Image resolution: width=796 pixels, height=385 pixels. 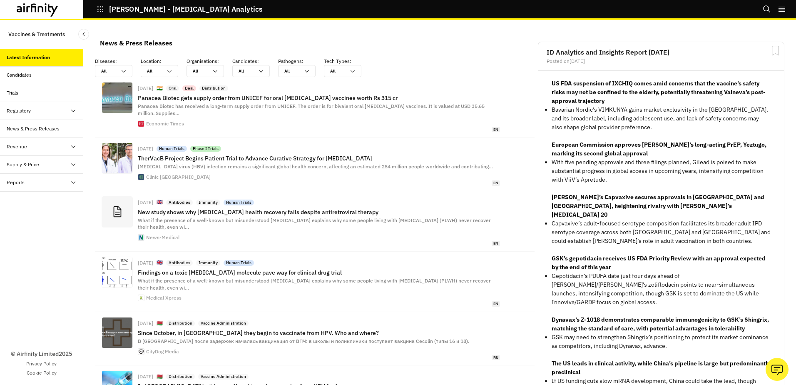 What do you see at coordinates (117, 158) in the screenshot?
I see `img: 11548dc6a9831eca7536aa4aa68fd26e0f17b955.jpg` at bounding box center [117, 158].